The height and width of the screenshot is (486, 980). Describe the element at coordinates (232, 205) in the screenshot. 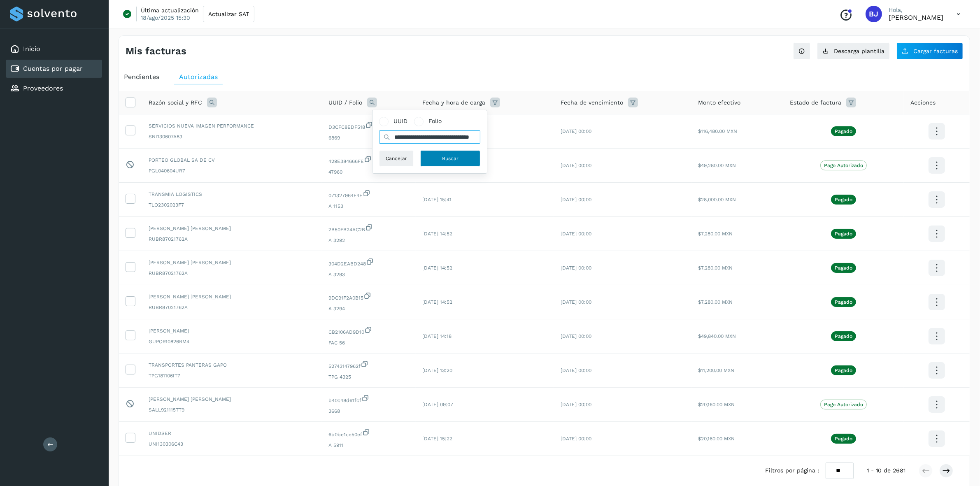

I see `span: TLO2302023F7` at that location.